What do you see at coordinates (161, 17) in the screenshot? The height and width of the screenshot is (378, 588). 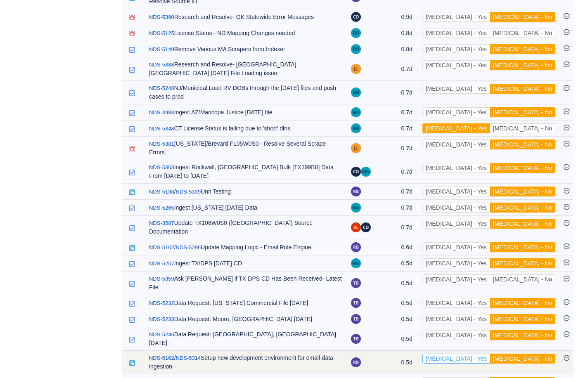 I see `a: NDS-5390` at bounding box center [161, 17].